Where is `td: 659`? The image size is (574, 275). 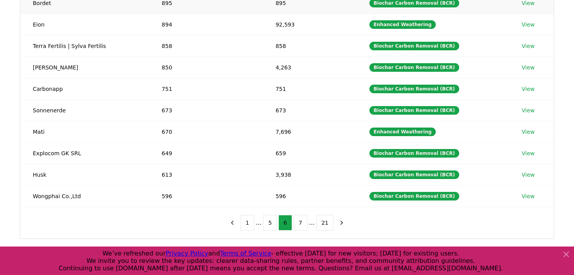 td: 659 is located at coordinates (310, 153).